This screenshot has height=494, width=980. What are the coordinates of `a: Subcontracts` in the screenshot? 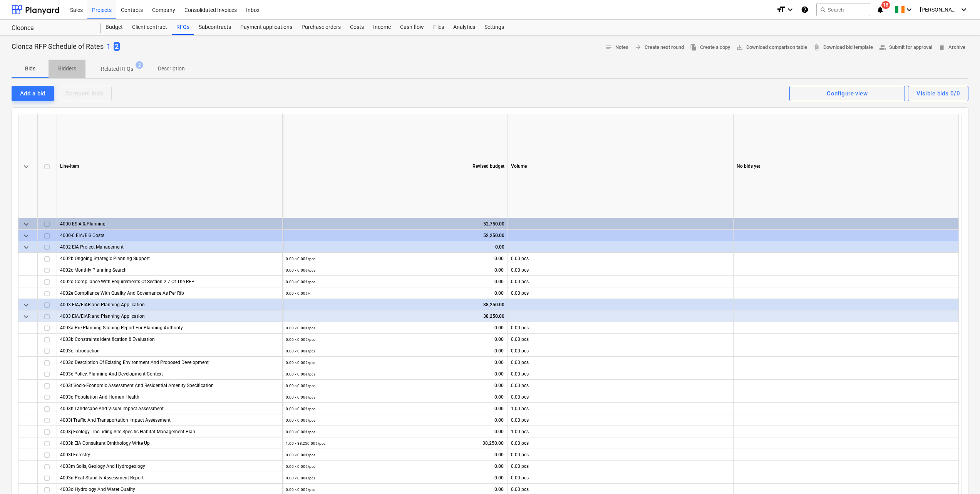 It's located at (215, 28).